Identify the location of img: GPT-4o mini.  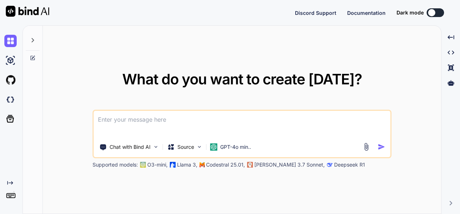
(214, 147).